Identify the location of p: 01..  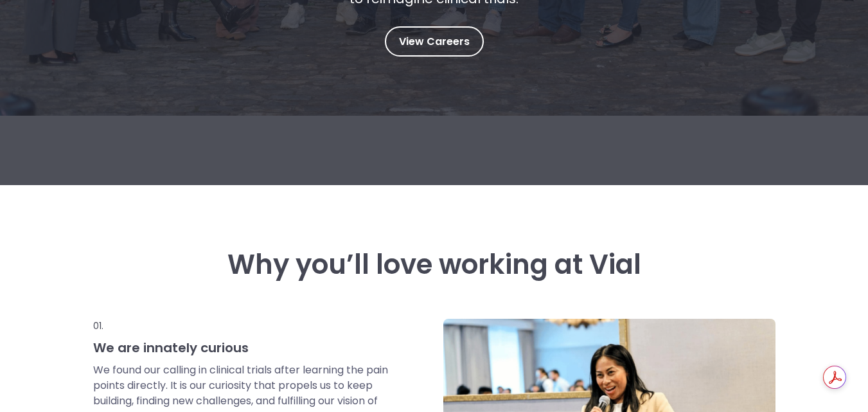
(242, 326).